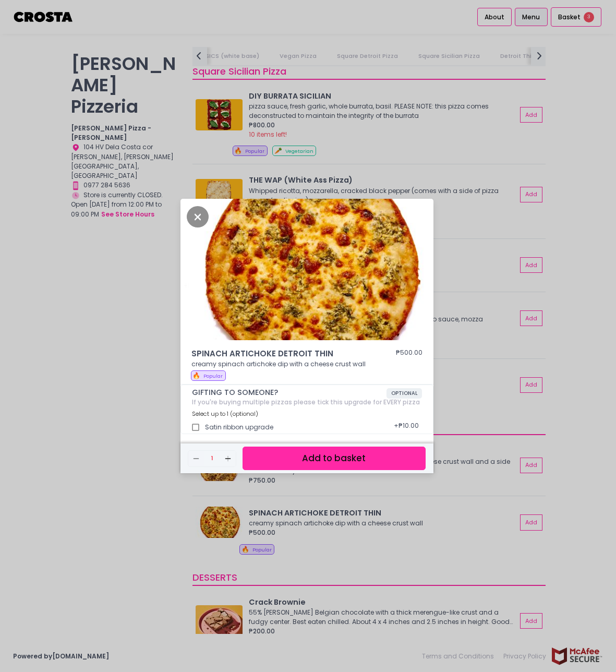 The width and height of the screenshot is (616, 672). What do you see at coordinates (278, 354) in the screenshot?
I see `span: SPINACH ARTICHOKE DETROIT THIN` at bounding box center [278, 354].